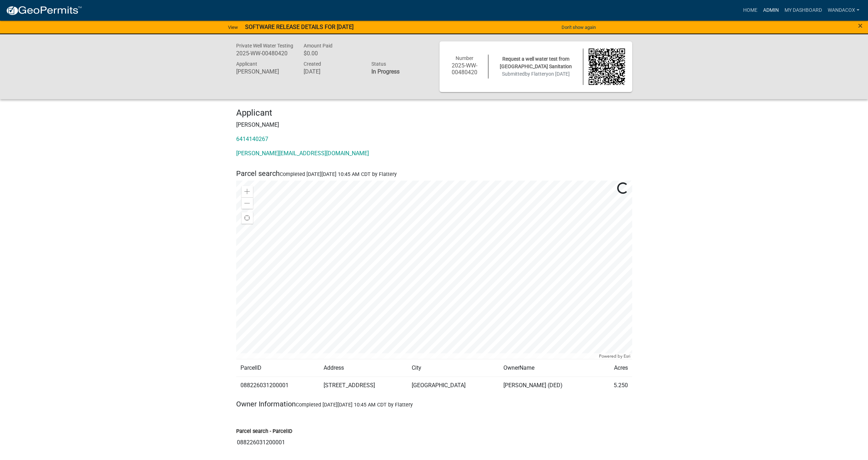 Image resolution: width=868 pixels, height=460 pixels. I want to click on a: Home, so click(750, 11).